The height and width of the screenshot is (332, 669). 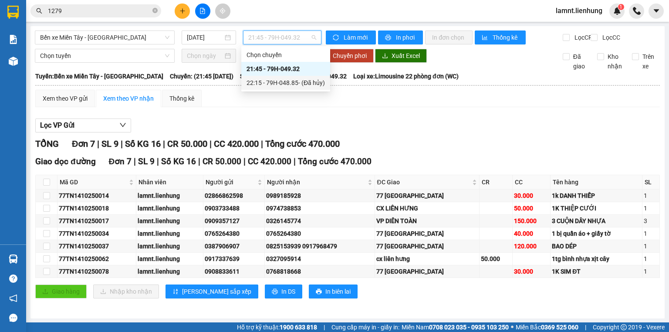 I want to click on span: Lọc CC, so click(x=610, y=37).